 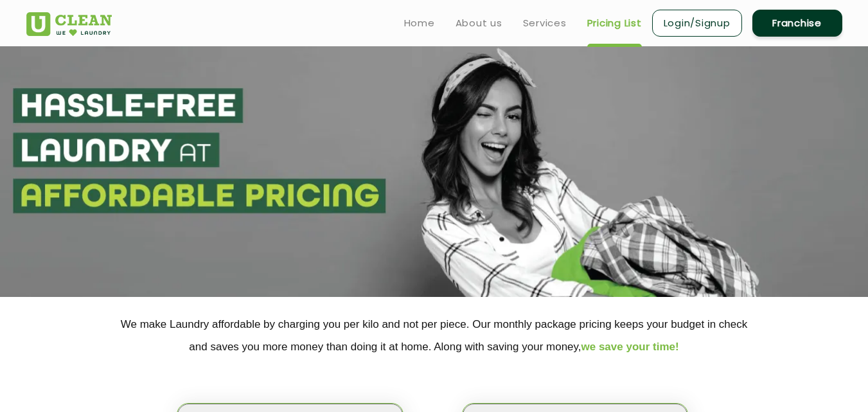 I want to click on span: we save your time!, so click(x=630, y=346).